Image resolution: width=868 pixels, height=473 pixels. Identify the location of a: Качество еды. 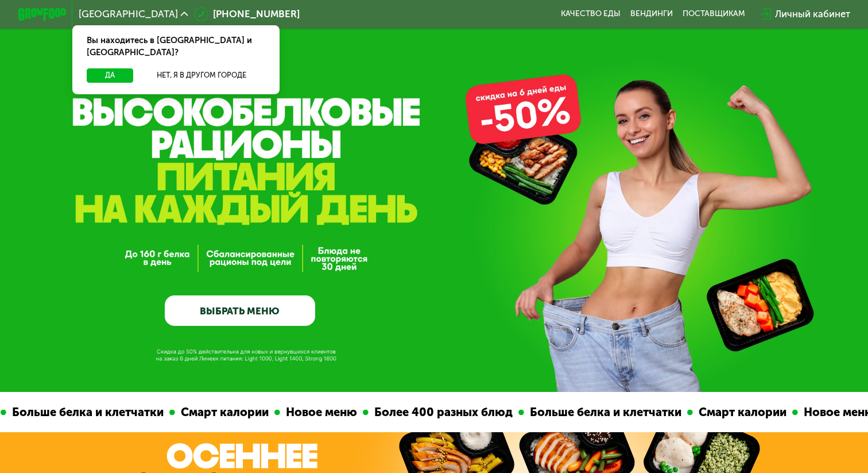
(590, 14).